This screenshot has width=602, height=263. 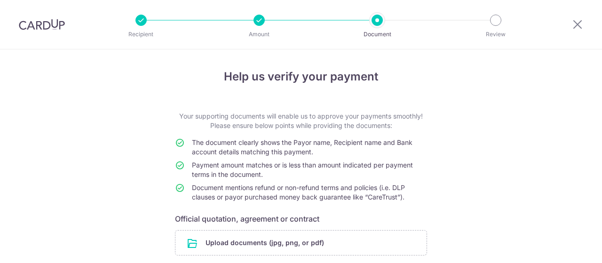 What do you see at coordinates (302, 147) in the screenshot?
I see `span: The document clearly shows the Payor name, Recipient name and Bank account details matching this ...` at bounding box center [302, 147].